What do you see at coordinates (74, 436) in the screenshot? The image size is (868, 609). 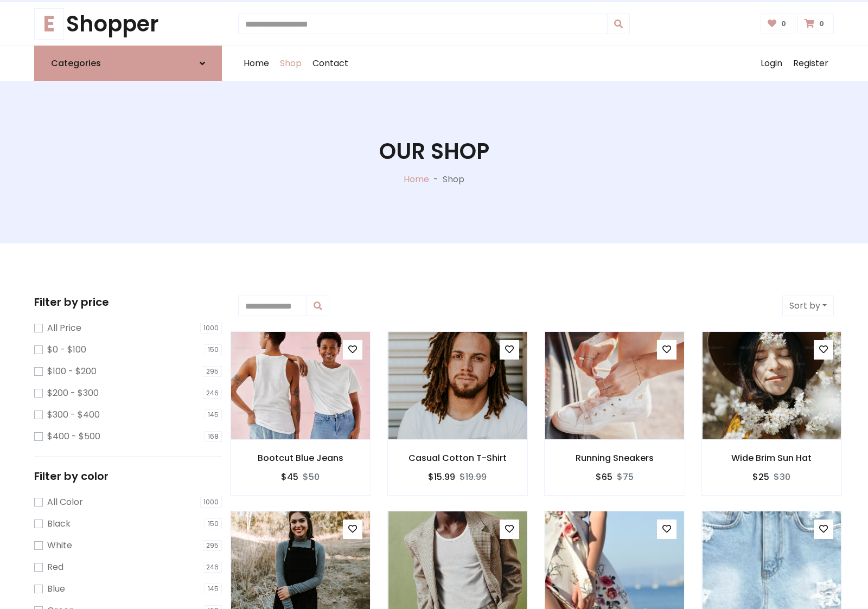 I see `label: $400 - $500` at bounding box center [74, 436].